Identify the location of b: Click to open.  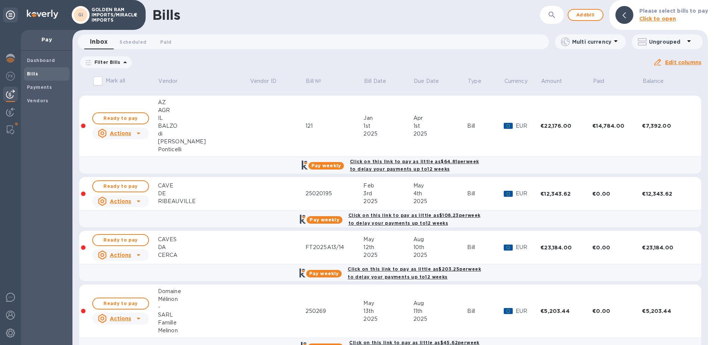
(657, 19).